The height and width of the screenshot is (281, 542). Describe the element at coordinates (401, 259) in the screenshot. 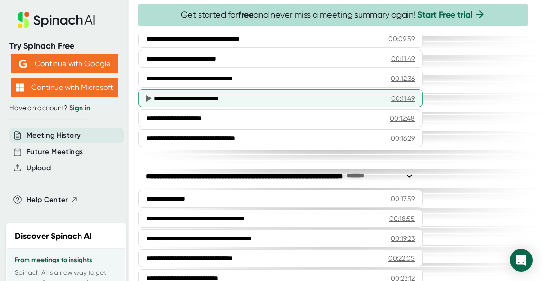

I see `div: 00:22:05` at that location.